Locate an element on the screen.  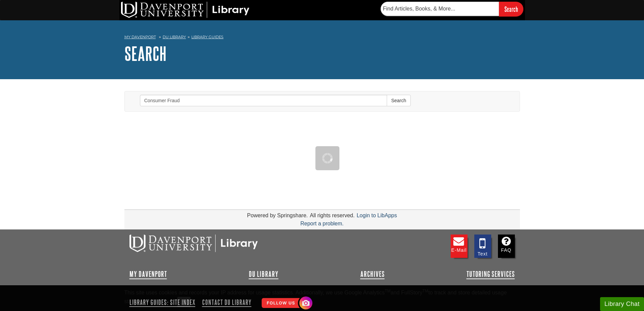
h1: Search is located at coordinates (322, 54).